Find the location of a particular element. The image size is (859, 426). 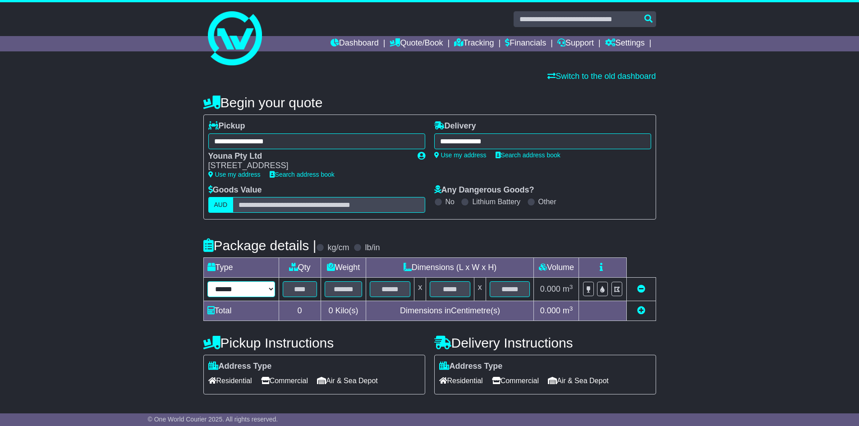

h4: Begin your quote is located at coordinates (430, 102).